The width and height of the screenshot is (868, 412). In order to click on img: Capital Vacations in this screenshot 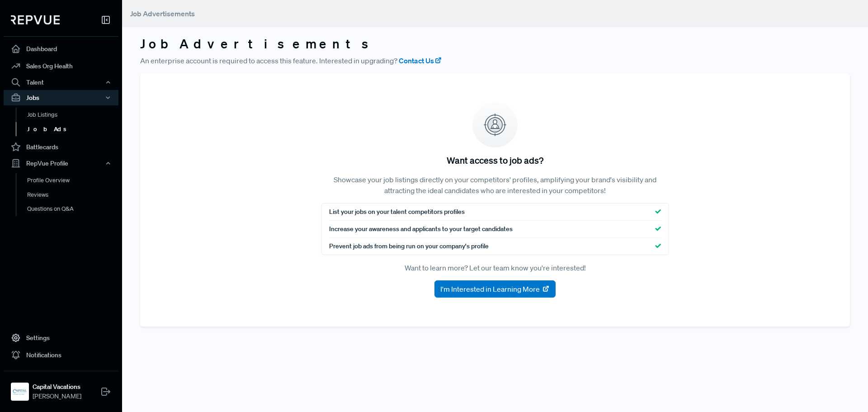, I will do `click(20, 392)`.